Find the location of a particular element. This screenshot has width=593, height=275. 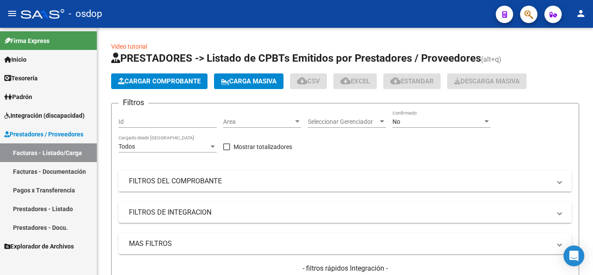

h4: - filtros rápidos Integración - is located at coordinates (345, 268).